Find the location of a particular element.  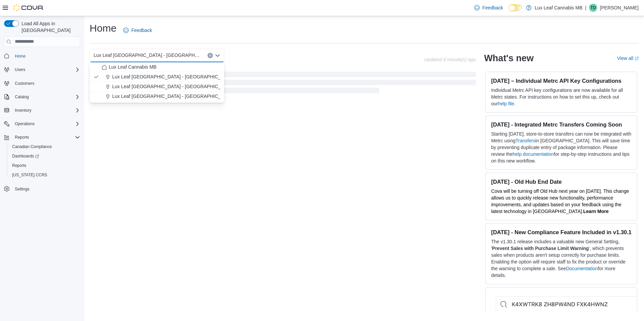

h1: Home is located at coordinates (103, 29).